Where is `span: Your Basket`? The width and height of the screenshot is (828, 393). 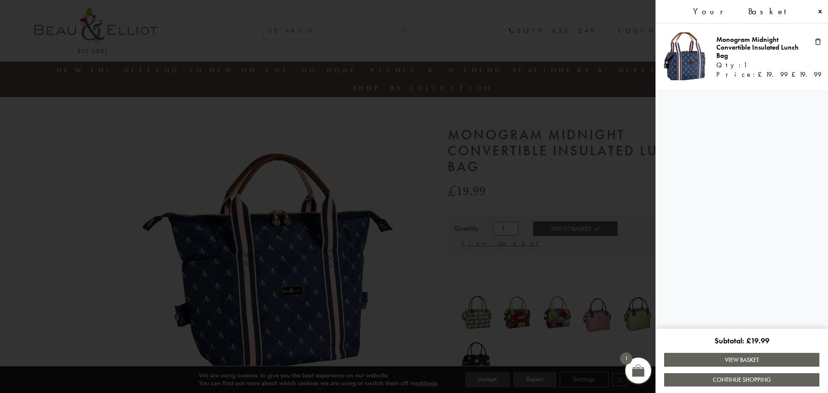
span: Your Basket is located at coordinates (743, 11).